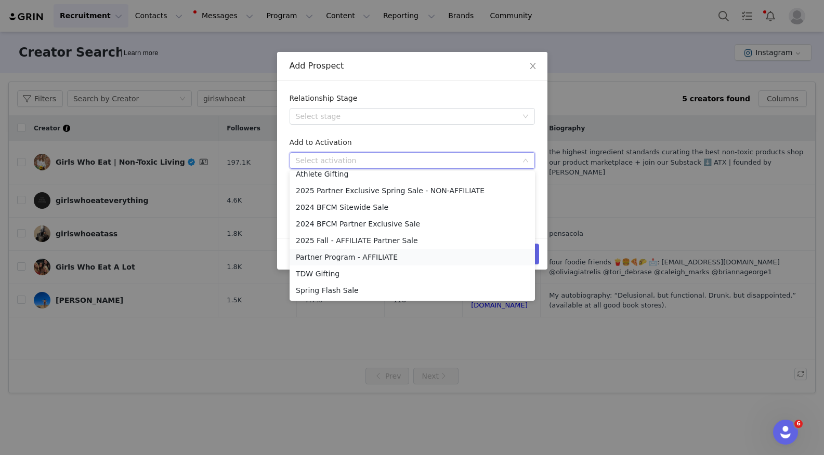 Image resolution: width=824 pixels, height=455 pixels. What do you see at coordinates (323, 98) in the screenshot?
I see `label: Relationship Stage` at bounding box center [323, 98].